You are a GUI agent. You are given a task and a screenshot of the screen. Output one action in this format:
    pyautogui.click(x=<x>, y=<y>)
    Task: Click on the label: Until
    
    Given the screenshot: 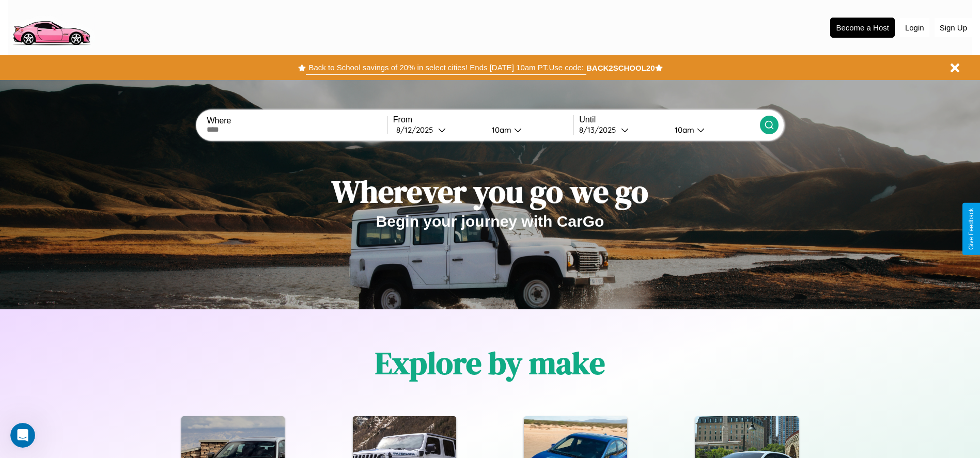 What is the action you would take?
    pyautogui.click(x=669, y=120)
    